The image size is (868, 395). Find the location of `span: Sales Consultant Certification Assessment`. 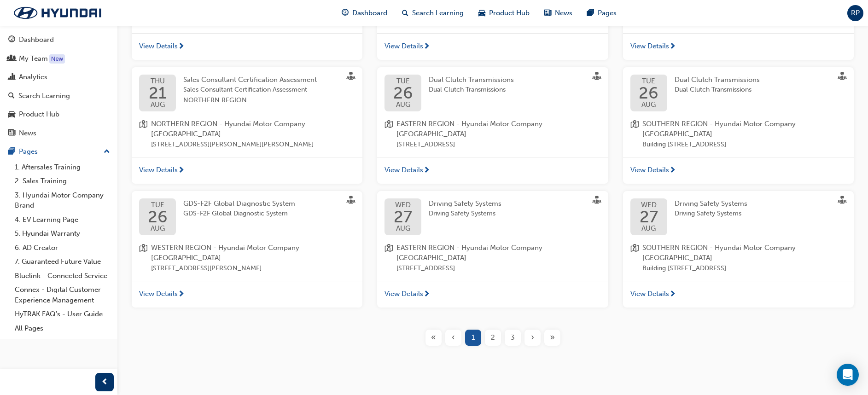

span: Sales Consultant Certification Assessment is located at coordinates (250, 80).